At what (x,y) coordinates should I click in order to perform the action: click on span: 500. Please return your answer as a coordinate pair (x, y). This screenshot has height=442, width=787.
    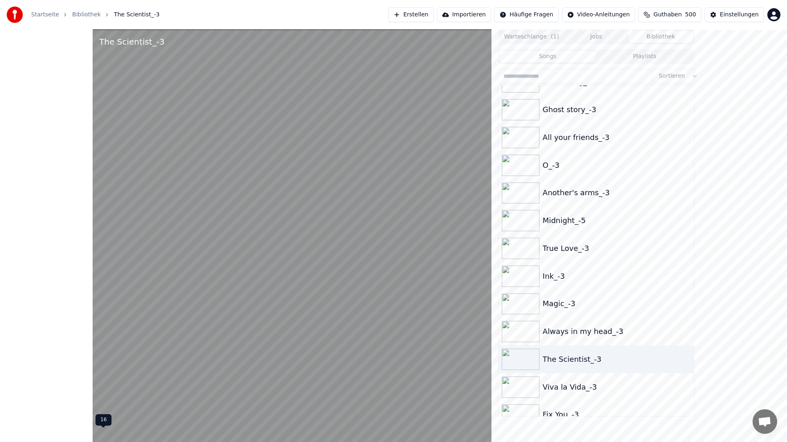
    Looking at the image, I should click on (690, 15).